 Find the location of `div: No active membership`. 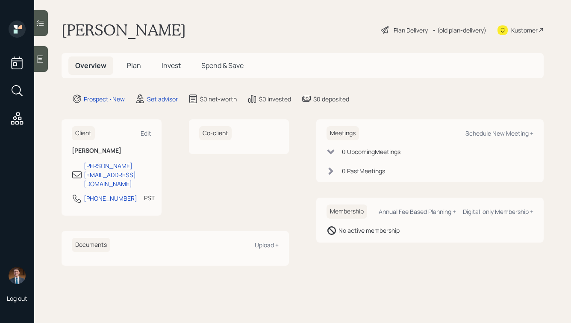

div: No active membership is located at coordinates (369, 230).